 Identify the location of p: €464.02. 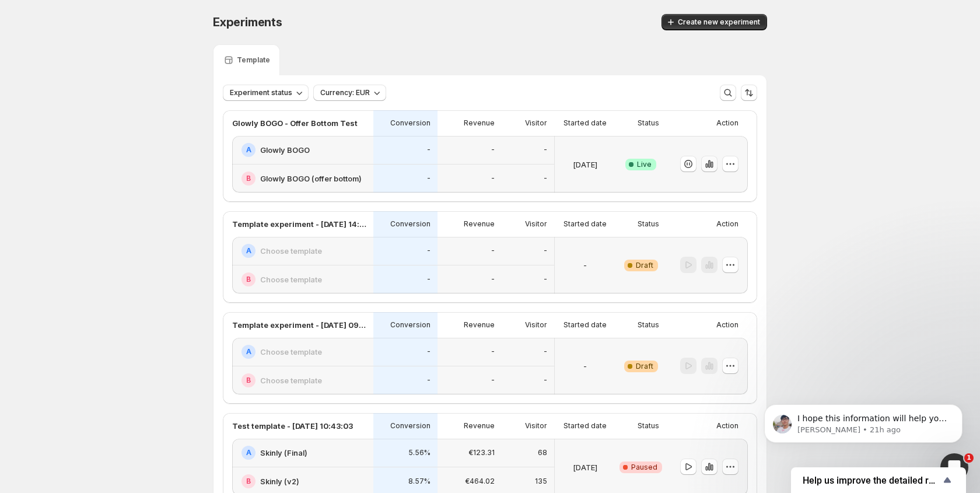
(479, 481).